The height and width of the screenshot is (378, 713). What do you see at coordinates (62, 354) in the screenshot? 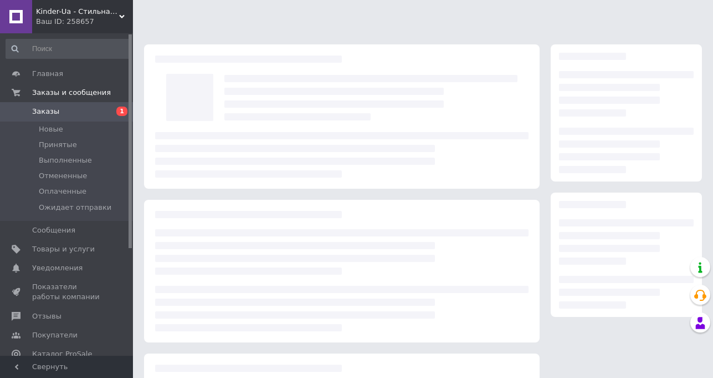
I see `span: Каталог ProSale` at bounding box center [62, 354].